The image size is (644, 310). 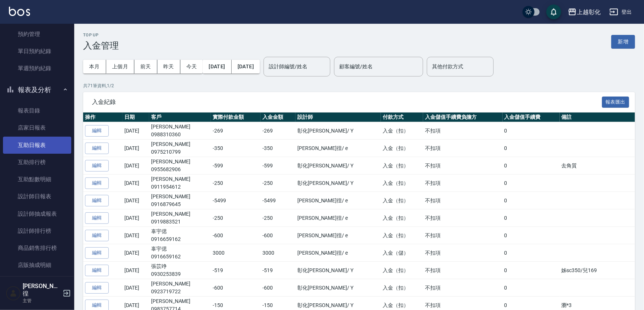 I want to click on a: 商品銷售排行榜, so click(x=37, y=248).